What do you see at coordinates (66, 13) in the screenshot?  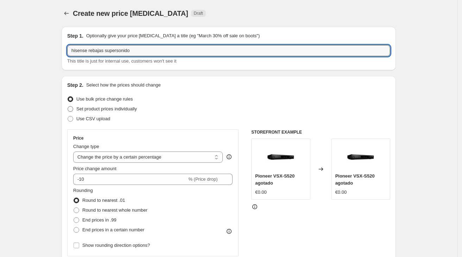 I see `button: Price change jobs` at bounding box center [66, 13].